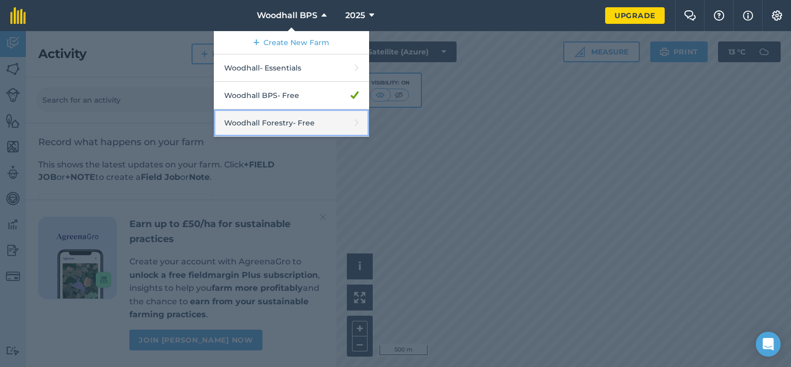 Image resolution: width=791 pixels, height=367 pixels. I want to click on a: Create New Farm, so click(291, 42).